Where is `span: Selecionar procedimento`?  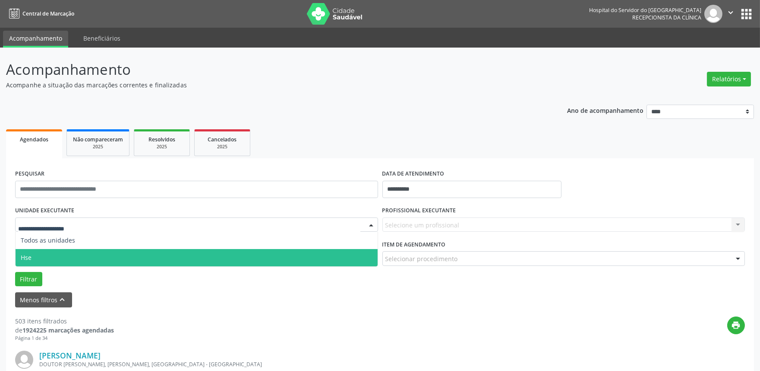 span: Selecionar procedimento is located at coordinates (422, 258).